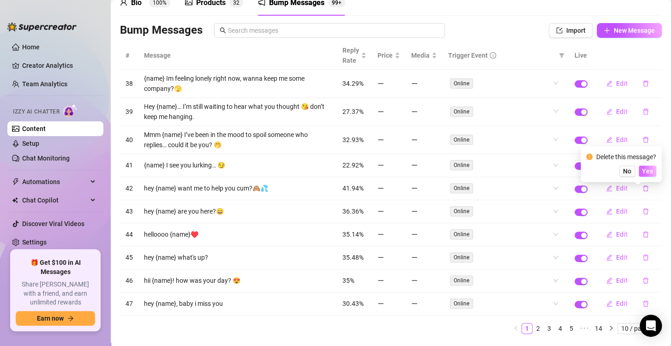 Image resolution: width=671 pixels, height=346 pixels. Describe the element at coordinates (129, 112) in the screenshot. I see `td: 39` at that location.